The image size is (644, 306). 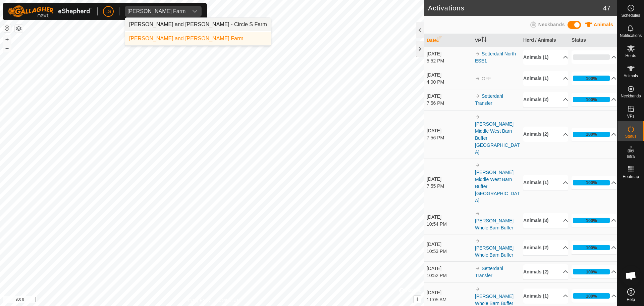 I want to click on div: 5:52 PM, so click(x=449, y=61).